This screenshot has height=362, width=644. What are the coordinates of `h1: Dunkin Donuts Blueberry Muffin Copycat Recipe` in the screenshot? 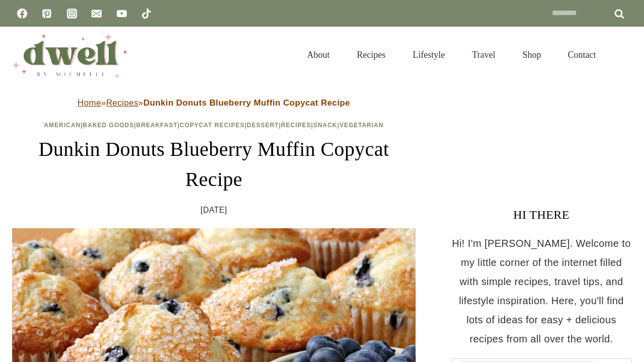 It's located at (214, 164).